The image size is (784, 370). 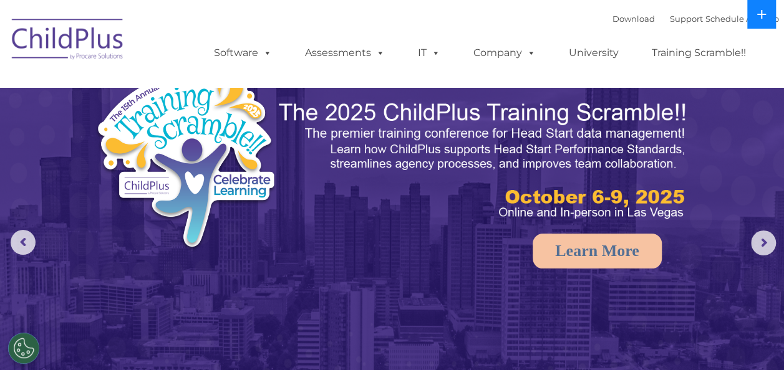 I want to click on a: Training Scramble!!, so click(x=698, y=53).